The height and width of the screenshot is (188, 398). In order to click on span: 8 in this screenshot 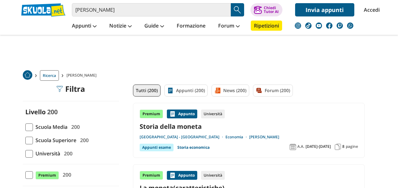, I will do `click(343, 147)`.